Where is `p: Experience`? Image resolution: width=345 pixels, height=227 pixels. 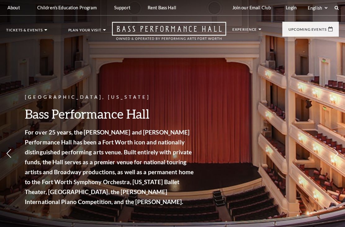 p: Experience is located at coordinates (244, 31).